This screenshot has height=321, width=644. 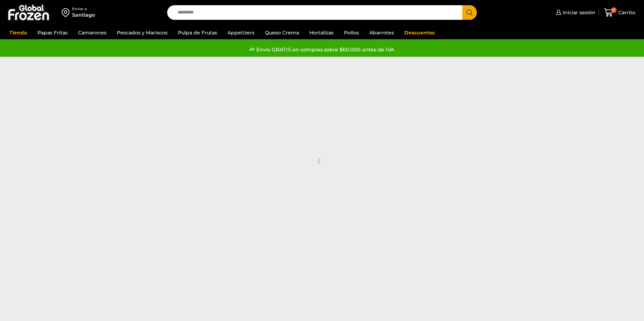 What do you see at coordinates (84, 9) in the screenshot?
I see `div: Enviar a` at bounding box center [84, 9].